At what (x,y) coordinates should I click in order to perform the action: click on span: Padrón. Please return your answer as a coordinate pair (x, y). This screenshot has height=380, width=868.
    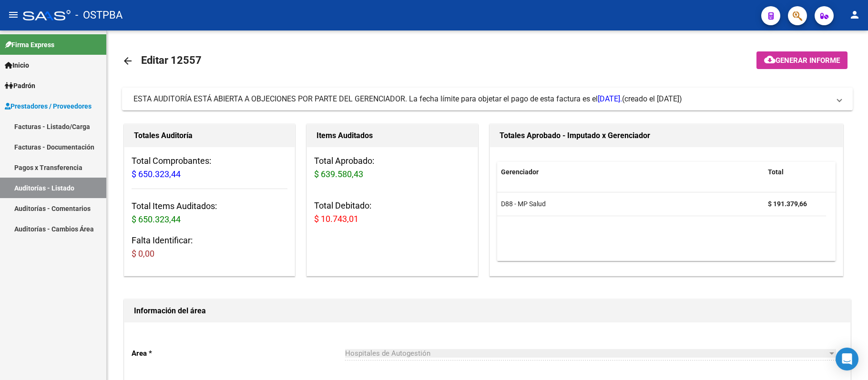
    Looking at the image, I should click on (20, 86).